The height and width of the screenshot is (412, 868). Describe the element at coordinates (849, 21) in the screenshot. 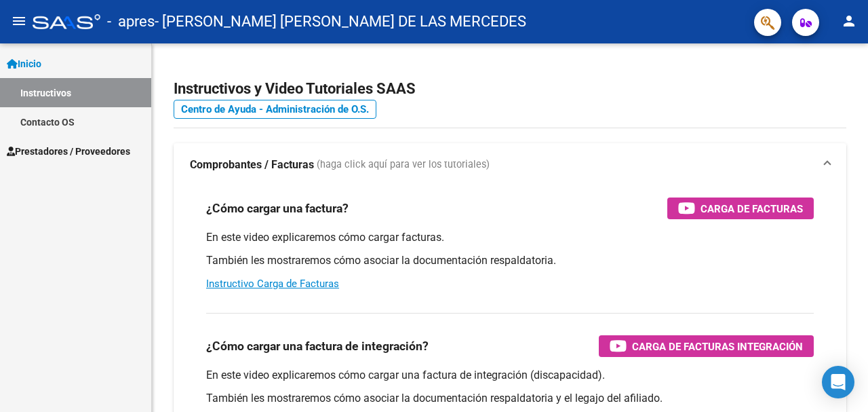

I see `mat-icon: person` at that location.